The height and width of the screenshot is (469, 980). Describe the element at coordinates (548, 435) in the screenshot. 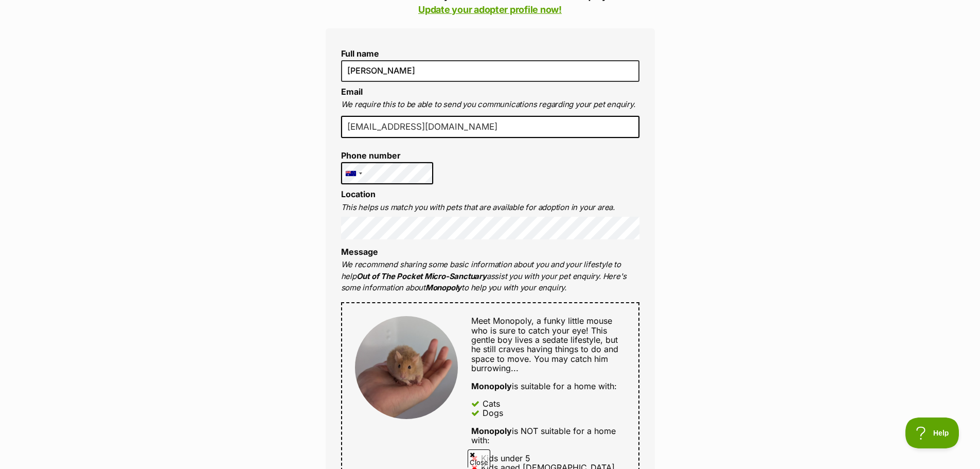

I see `div: is NOT suitable for a home with:` at that location.